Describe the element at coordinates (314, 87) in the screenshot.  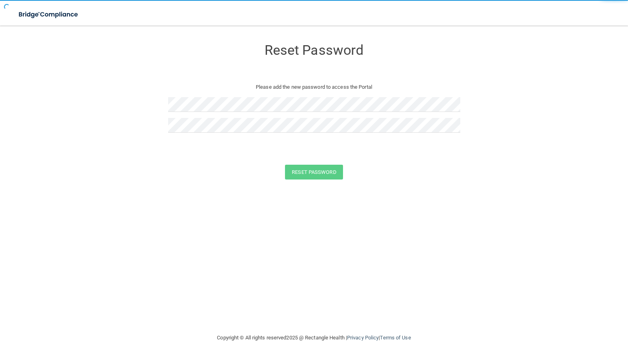
I see `p: Please add the new password to access the Portal` at that location.